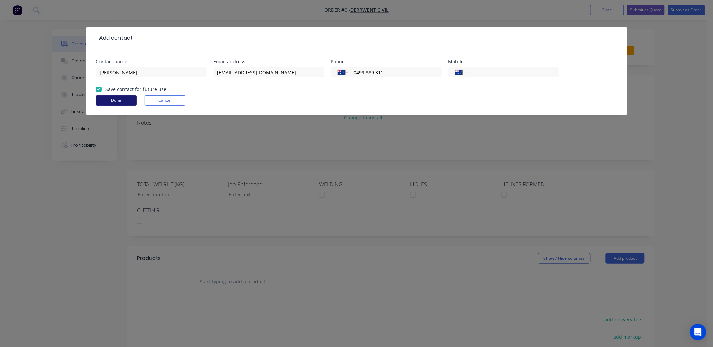  Describe the element at coordinates (136, 89) in the screenshot. I see `label: Save contact for future use` at that location.